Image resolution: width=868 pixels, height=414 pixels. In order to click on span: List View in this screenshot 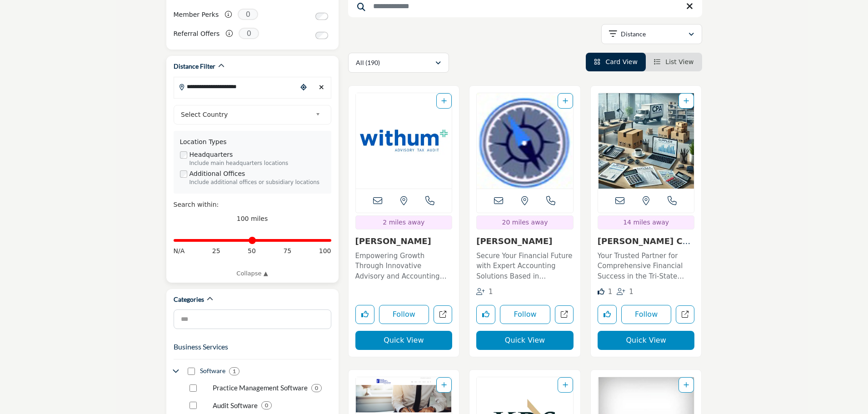, I will do `click(679, 62)`.